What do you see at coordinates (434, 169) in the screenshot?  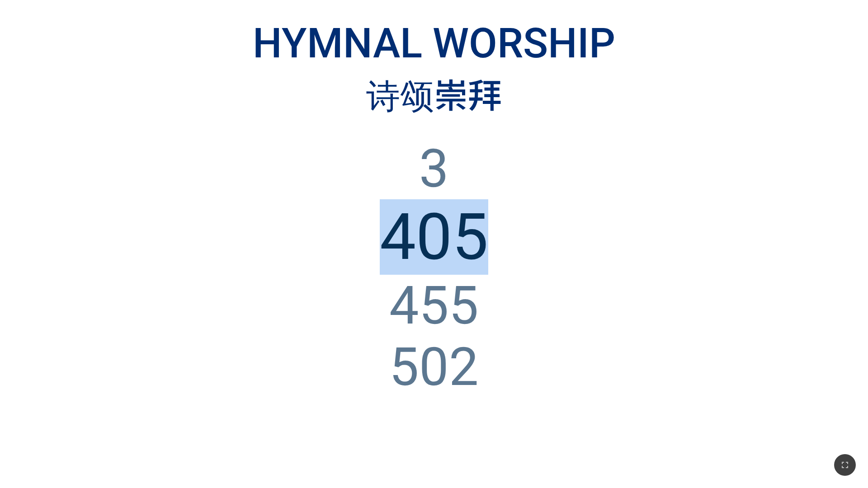 I see `li: 3` at bounding box center [434, 169].